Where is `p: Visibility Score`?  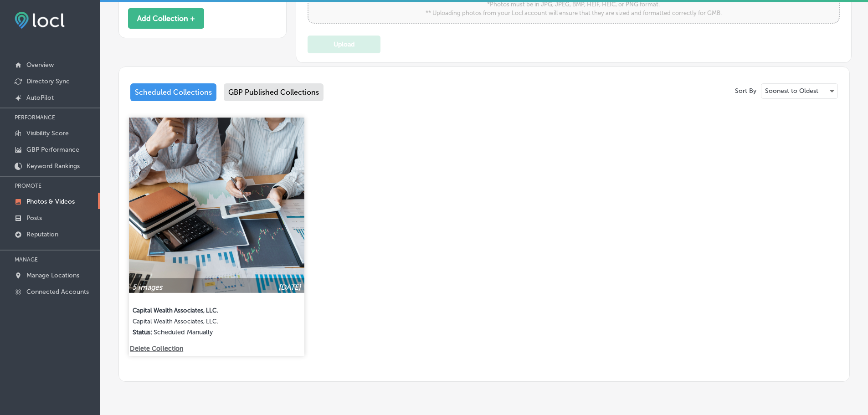 p: Visibility Score is located at coordinates (47, 133).